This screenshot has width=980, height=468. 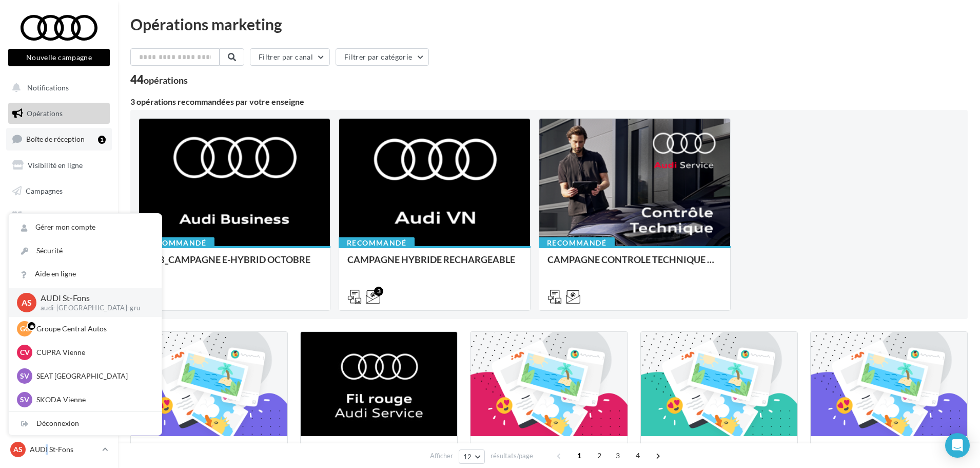 What do you see at coordinates (86, 423) in the screenshot?
I see `div: Déconnexion` at bounding box center [86, 423].